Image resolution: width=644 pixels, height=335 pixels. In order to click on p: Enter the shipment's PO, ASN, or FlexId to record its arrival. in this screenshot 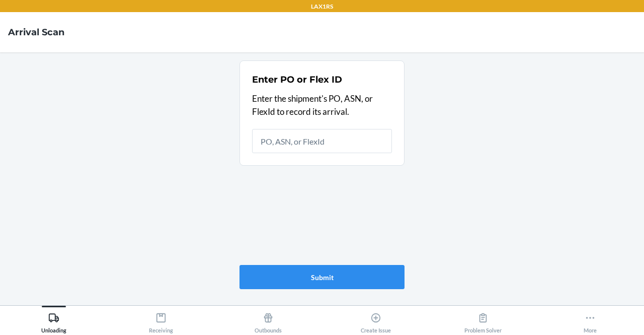, I will do `click(322, 105)`.